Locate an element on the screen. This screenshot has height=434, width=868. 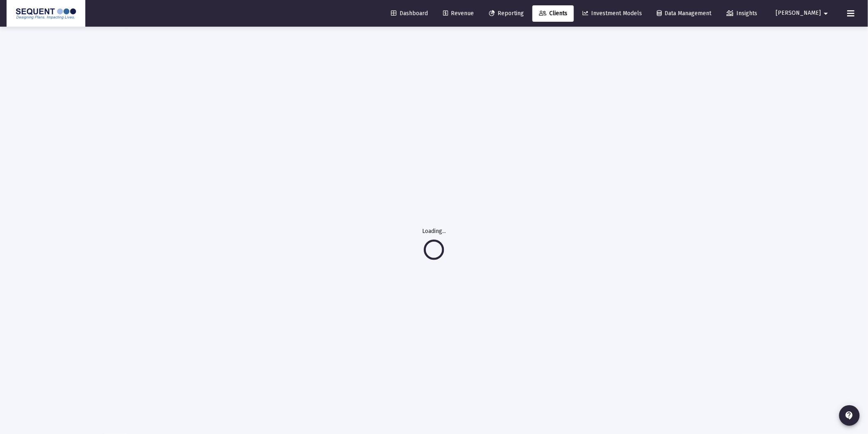
span: Insights is located at coordinates (742, 13).